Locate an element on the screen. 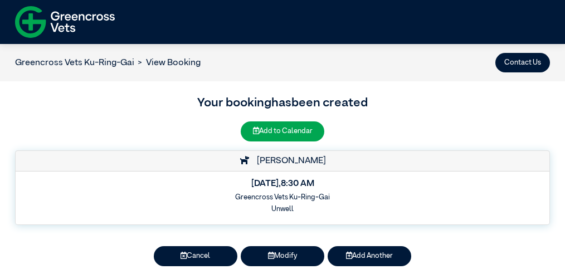  button: Cancel is located at coordinates (196, 256).